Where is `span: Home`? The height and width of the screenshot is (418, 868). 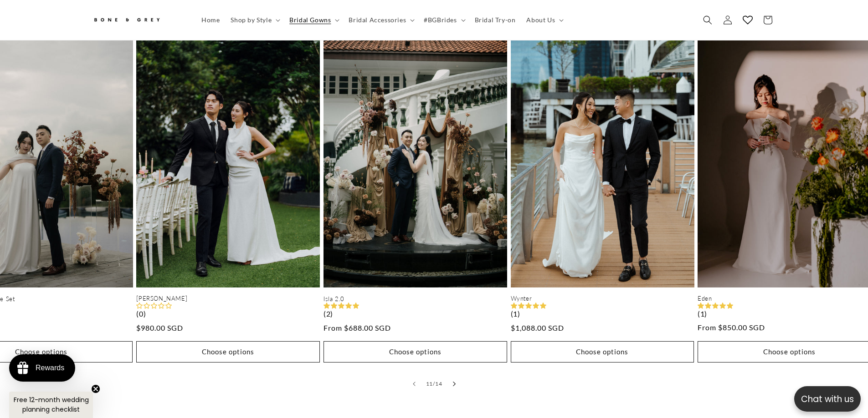
span: Home is located at coordinates (210, 20).